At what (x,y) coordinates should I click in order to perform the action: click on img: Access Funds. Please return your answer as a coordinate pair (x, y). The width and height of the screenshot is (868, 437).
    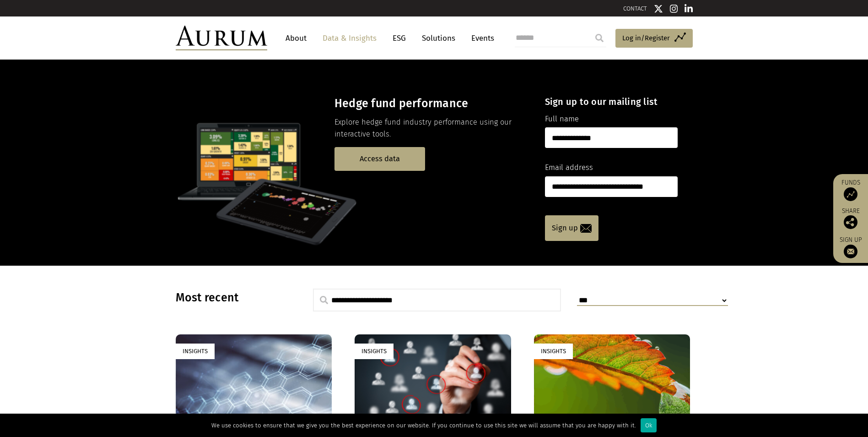
    Looking at the image, I should click on (851, 194).